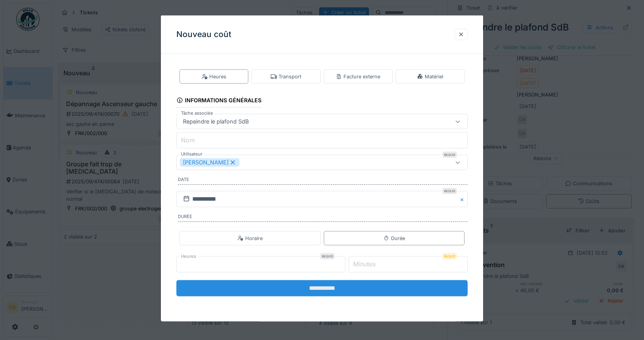  What do you see at coordinates (216, 122) in the screenshot?
I see `div: Repeindre le plafond SdB` at bounding box center [216, 122].